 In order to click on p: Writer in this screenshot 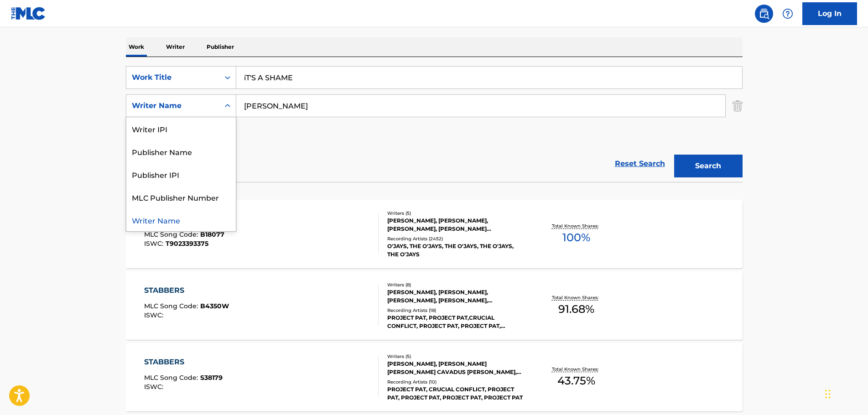, I will do `click(175, 47)`.